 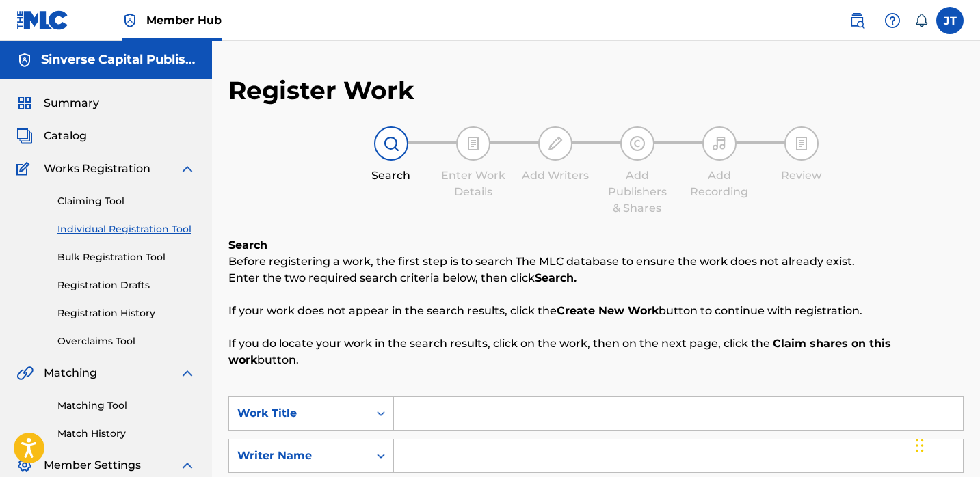 What do you see at coordinates (127, 405) in the screenshot?
I see `a: Matching Tool` at bounding box center [127, 405].